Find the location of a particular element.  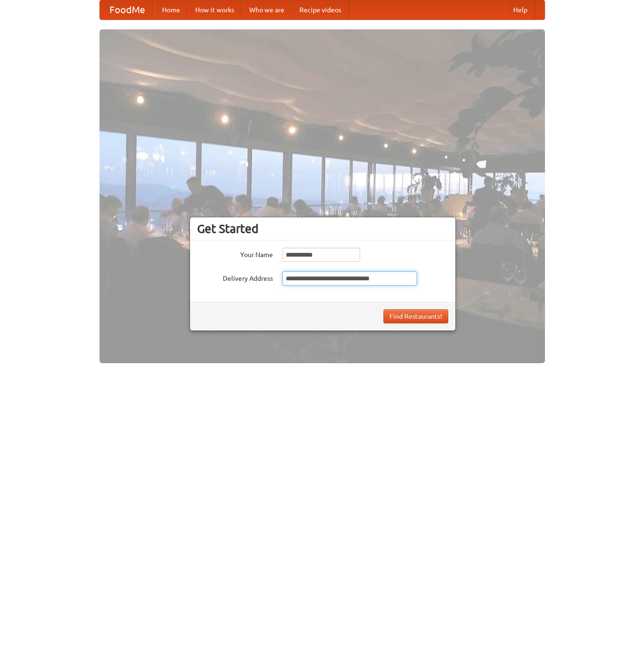

h3: Get Started is located at coordinates (322, 229).